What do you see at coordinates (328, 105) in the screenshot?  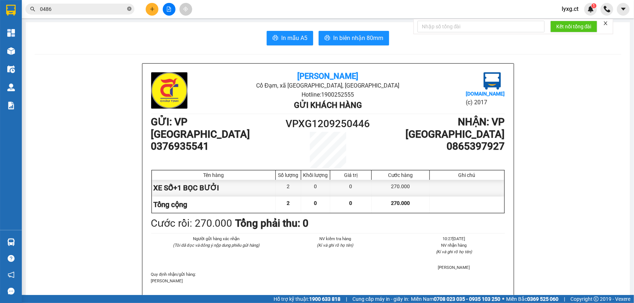 I see `b: Gửi khách hàng` at bounding box center [328, 105].